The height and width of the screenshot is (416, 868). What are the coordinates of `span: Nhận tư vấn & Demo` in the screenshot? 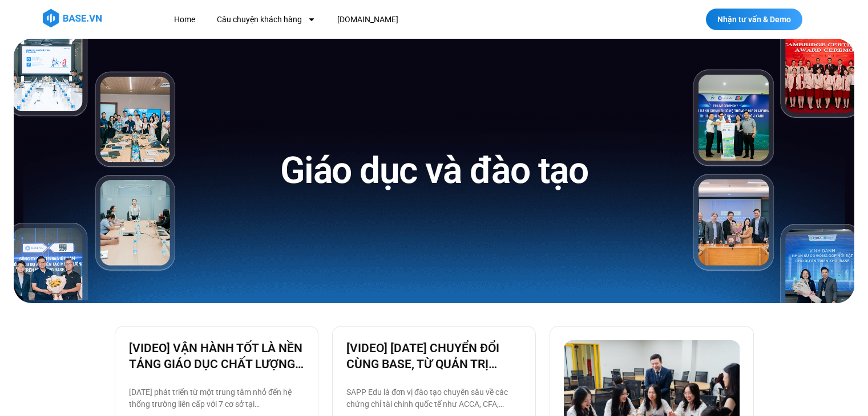 It's located at (754, 19).